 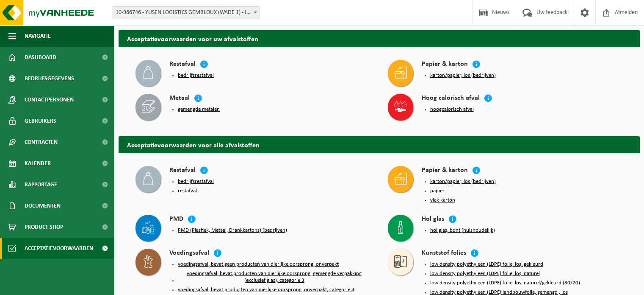 What do you see at coordinates (189, 254) in the screenshot?
I see `h4: Voedingsafval` at bounding box center [189, 254].